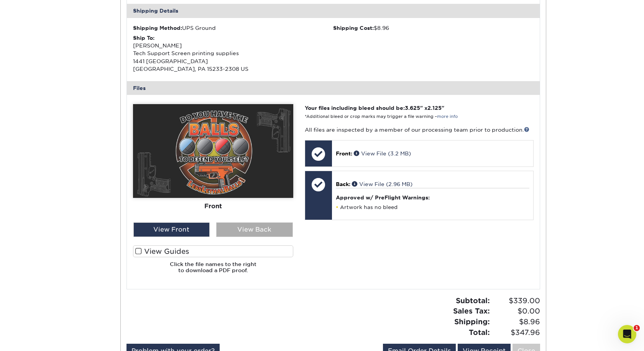  What do you see at coordinates (333, 89) in the screenshot?
I see `div: Files` at bounding box center [333, 89].